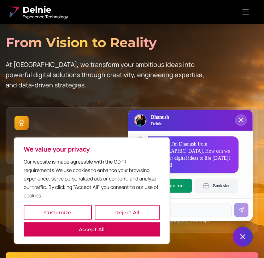 The width and height of the screenshot is (264, 258). What do you see at coordinates (160, 124) in the screenshot?
I see `p: Delnie` at bounding box center [160, 124].